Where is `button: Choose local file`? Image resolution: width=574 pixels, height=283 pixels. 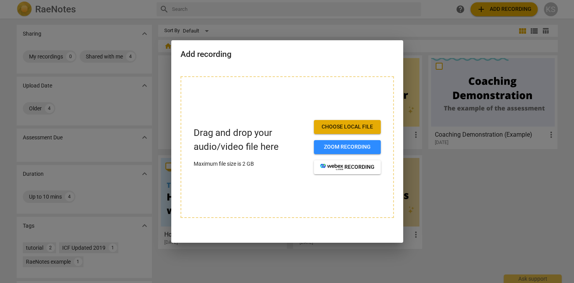 button: Choose local file is located at coordinates (347, 127).